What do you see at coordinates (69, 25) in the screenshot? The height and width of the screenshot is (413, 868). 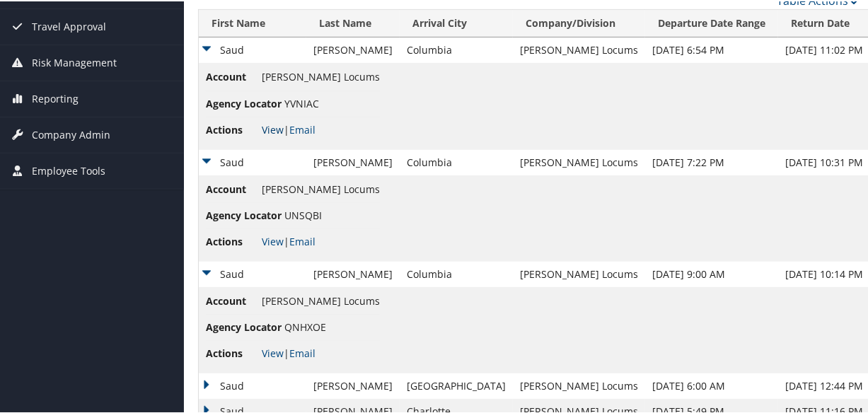 I see `span: Travel Approval` at bounding box center [69, 25].